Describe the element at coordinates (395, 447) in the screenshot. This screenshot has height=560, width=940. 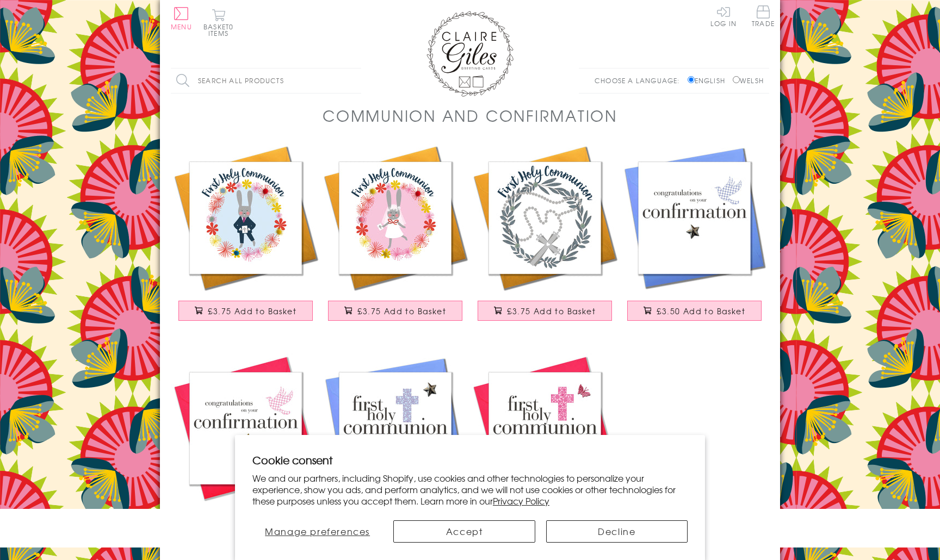
I see `a: First Holy Communion Card, Blue Cross, Embellished with a shiny padded star £3.50 Add to Basket` at that location.